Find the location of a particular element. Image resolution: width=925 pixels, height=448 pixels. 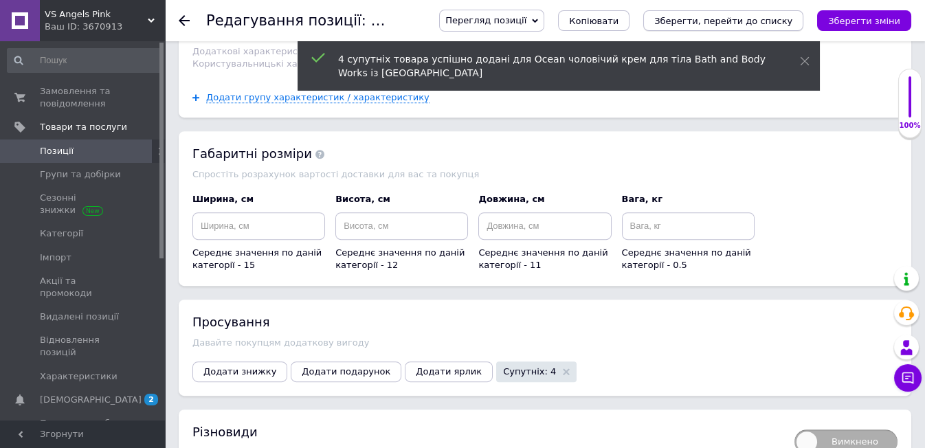

span: Ширина, см is located at coordinates (223, 199).